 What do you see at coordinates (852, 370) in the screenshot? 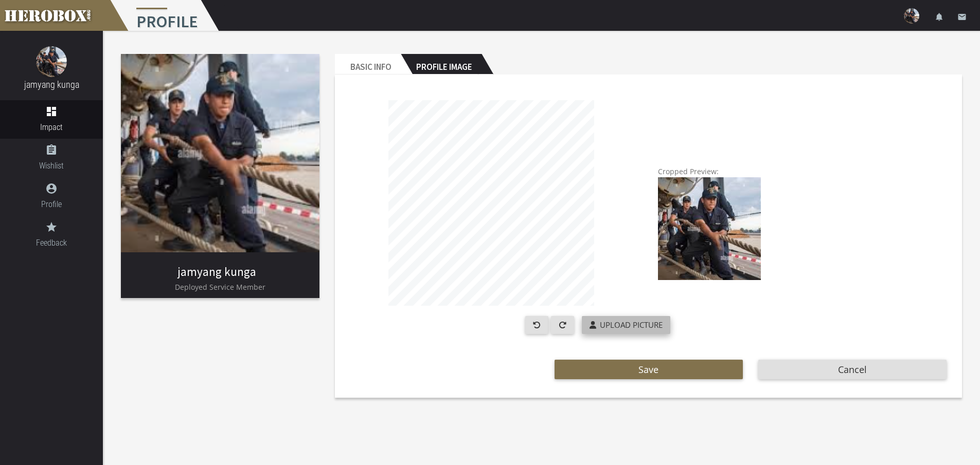
I see `button: Cancel` at bounding box center [852, 370].